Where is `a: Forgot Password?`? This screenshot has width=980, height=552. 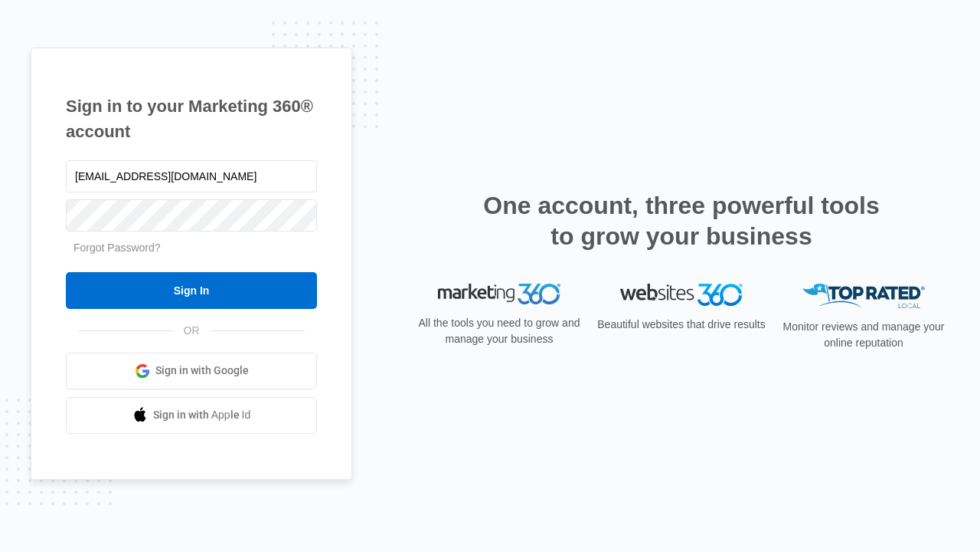
a: Forgot Password? is located at coordinates (117, 247).